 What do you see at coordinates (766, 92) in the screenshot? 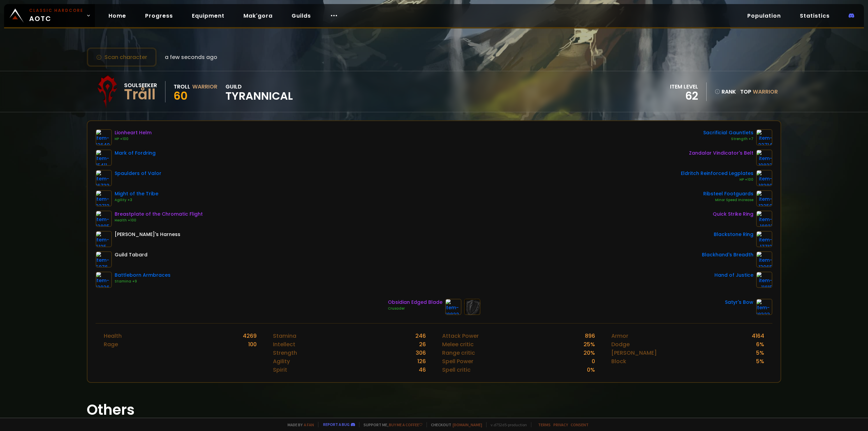
I see `span: Warrior` at bounding box center [766, 92].